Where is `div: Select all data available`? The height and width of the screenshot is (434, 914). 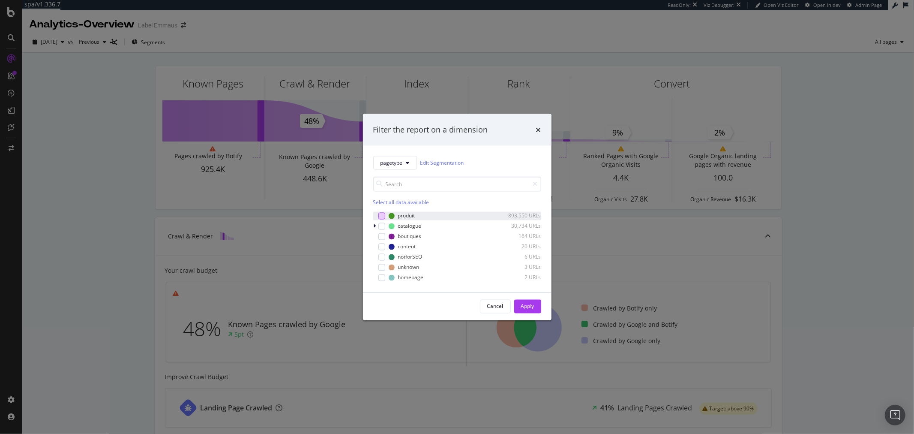
div: Select all data available is located at coordinates (457, 201).